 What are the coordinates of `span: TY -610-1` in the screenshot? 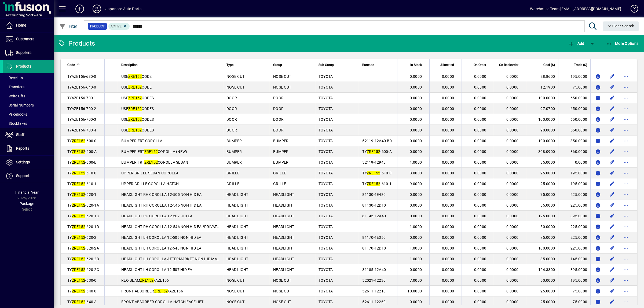 It's located at (82, 184).